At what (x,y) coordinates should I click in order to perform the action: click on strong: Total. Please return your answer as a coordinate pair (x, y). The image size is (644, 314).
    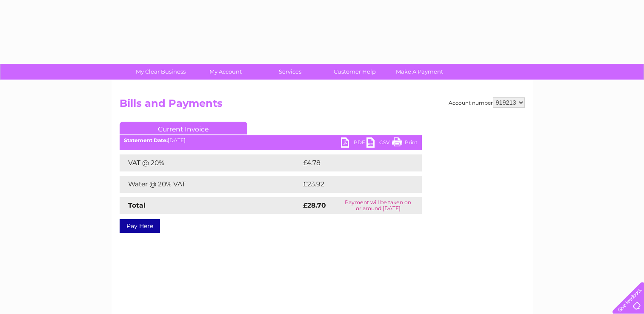
    Looking at the image, I should click on (137, 205).